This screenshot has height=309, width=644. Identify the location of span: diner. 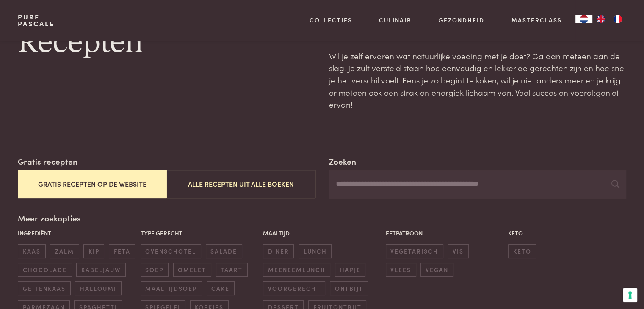
(278, 251).